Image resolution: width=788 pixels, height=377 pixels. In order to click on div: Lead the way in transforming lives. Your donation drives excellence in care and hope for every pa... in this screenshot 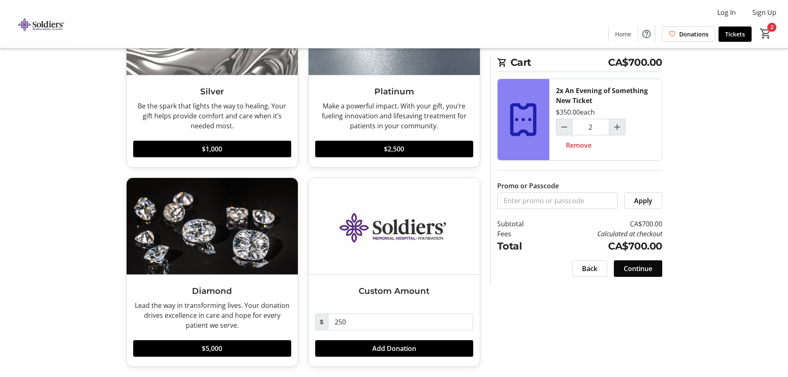, I will do `click(212, 315)`.